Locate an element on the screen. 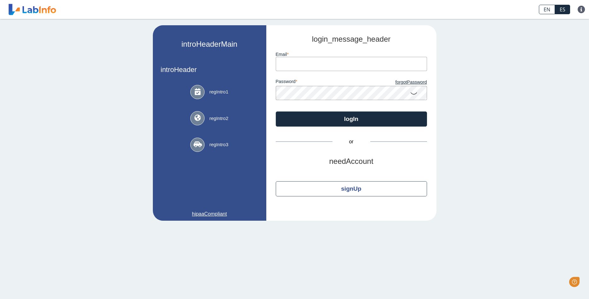 The width and height of the screenshot is (589, 299). h3: introHeader is located at coordinates (210, 69).